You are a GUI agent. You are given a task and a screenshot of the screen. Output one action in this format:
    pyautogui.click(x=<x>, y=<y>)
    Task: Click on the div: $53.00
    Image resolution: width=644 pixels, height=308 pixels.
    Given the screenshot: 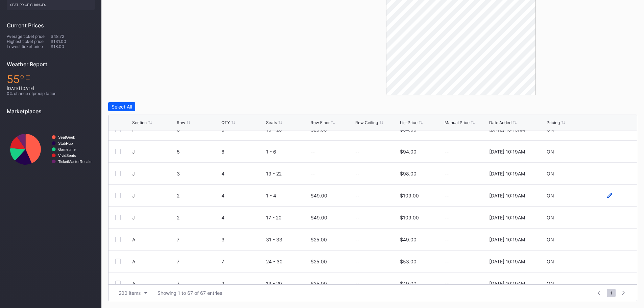 What is the action you would take?
    pyautogui.click(x=408, y=261)
    